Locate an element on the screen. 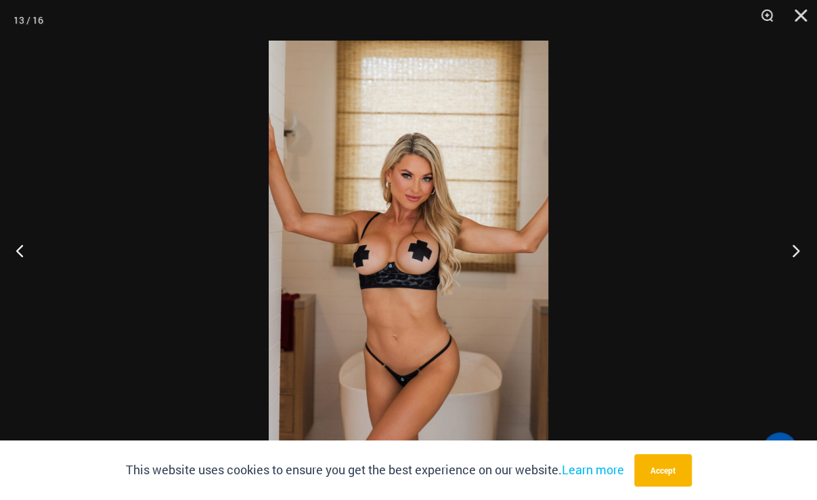 Image resolution: width=817 pixels, height=500 pixels. p: This website uses cookies to ensure you get the best experience on our website. is located at coordinates (375, 470).